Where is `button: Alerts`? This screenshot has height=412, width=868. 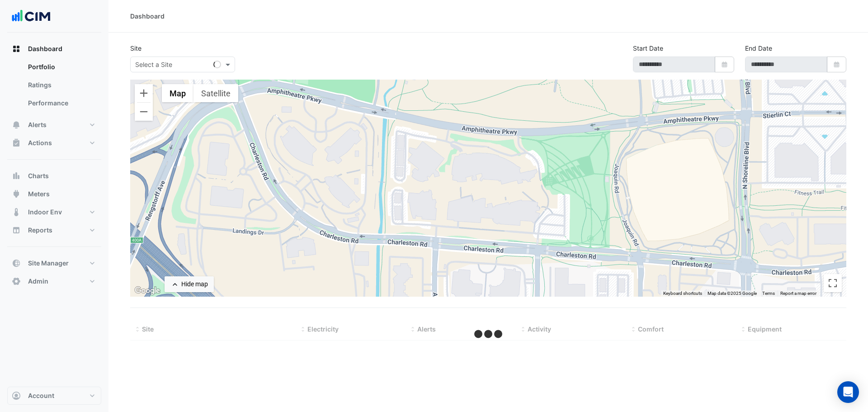 button: Alerts is located at coordinates (54, 125).